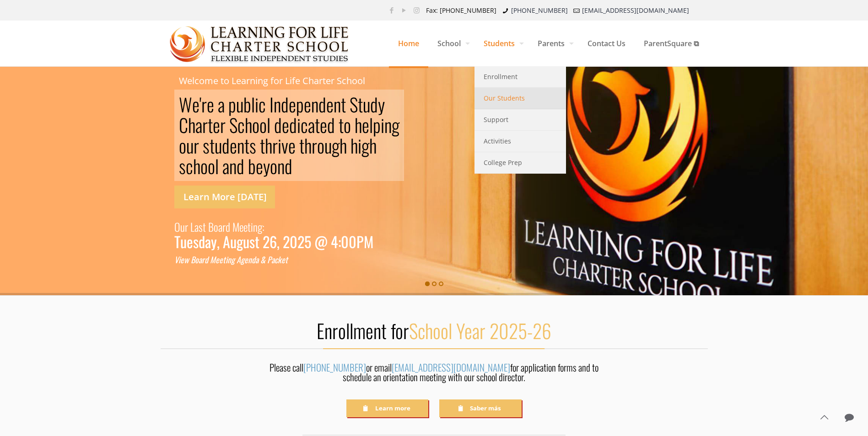  What do you see at coordinates (824, 418) in the screenshot?
I see `a: Back to top icon` at bounding box center [824, 418].